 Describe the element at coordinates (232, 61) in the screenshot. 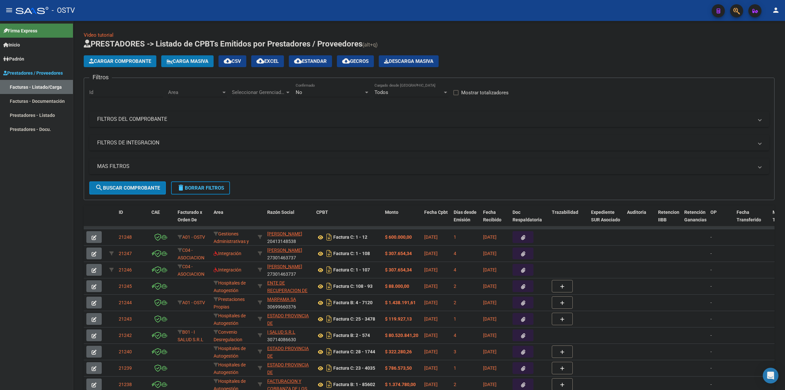

I see `button: CSV` at that location.